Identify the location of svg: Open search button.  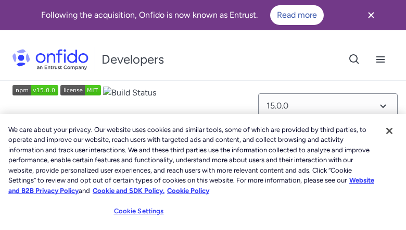
(355, 59).